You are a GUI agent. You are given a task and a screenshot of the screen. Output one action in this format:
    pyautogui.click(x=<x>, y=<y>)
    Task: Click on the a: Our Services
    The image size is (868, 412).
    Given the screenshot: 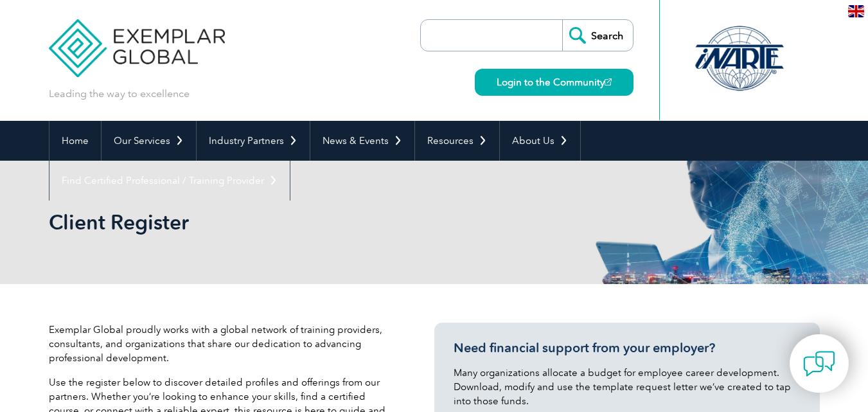 What is the action you would take?
    pyautogui.click(x=149, y=141)
    